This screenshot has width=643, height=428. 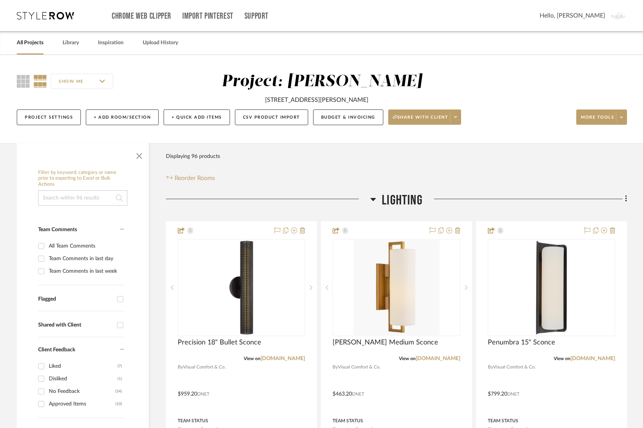 What do you see at coordinates (83, 198) in the screenshot?
I see `input: Search within 96 results` at bounding box center [83, 198].